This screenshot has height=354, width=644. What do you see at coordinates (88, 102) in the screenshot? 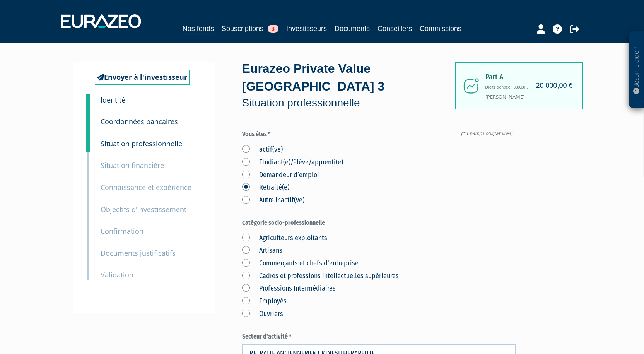
I see `a: 1` at bounding box center [88, 102].